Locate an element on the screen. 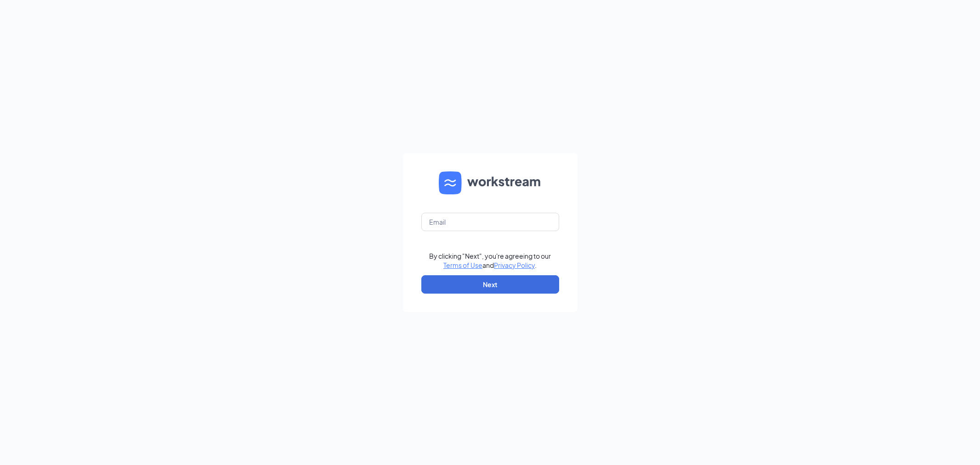  button: Next is located at coordinates (490, 284).